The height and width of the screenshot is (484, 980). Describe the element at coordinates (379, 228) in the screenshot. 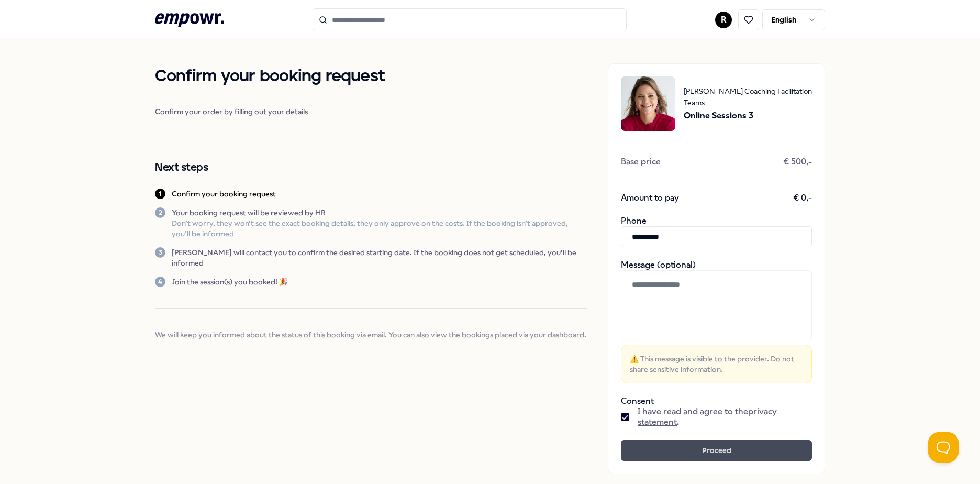

I see `p: Don’t worry, they won’t see the exact booking details, they only approve on the costs. If the boo...` at that location.